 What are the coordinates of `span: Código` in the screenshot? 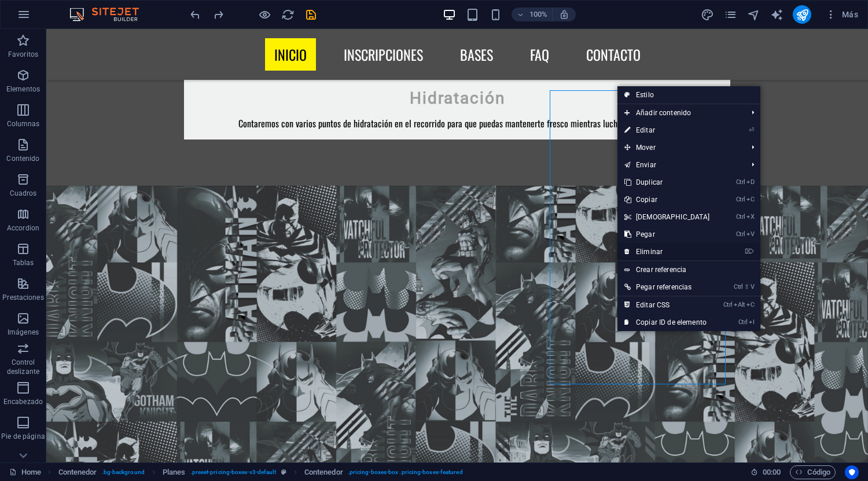 It's located at (813, 472).